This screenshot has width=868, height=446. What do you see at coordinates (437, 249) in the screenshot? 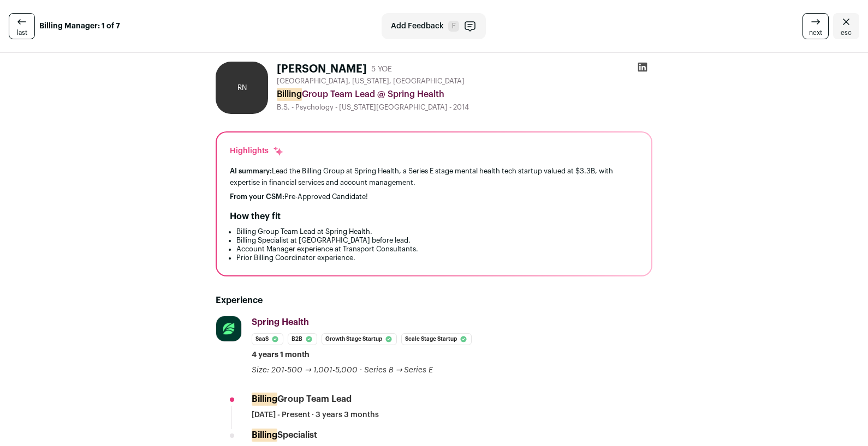
I see `li: Account Manager experience at Transport Consultants.` at bounding box center [437, 249].